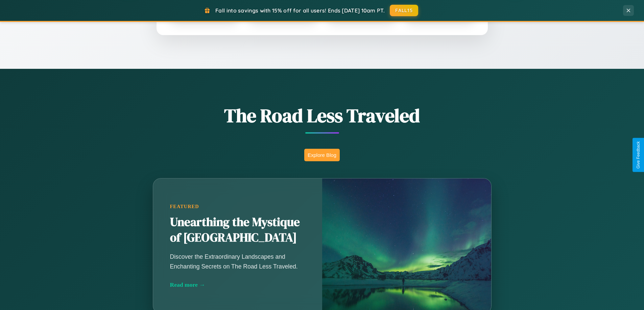  I want to click on button: FALL15, so click(404, 10).